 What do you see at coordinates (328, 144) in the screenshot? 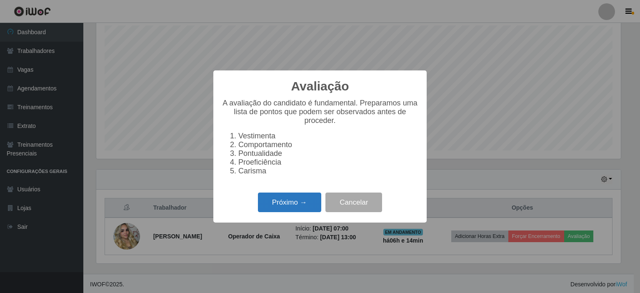
I see `li: Comportamento` at bounding box center [328, 144].